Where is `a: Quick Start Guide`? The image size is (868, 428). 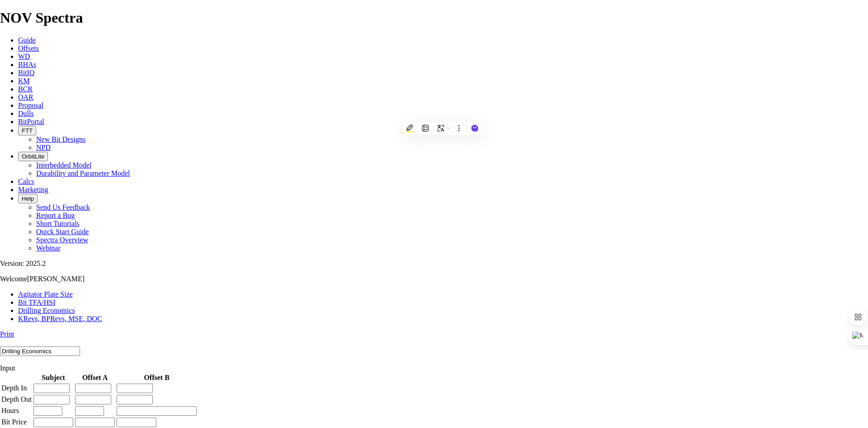 a: Quick Start Guide is located at coordinates (62, 231).